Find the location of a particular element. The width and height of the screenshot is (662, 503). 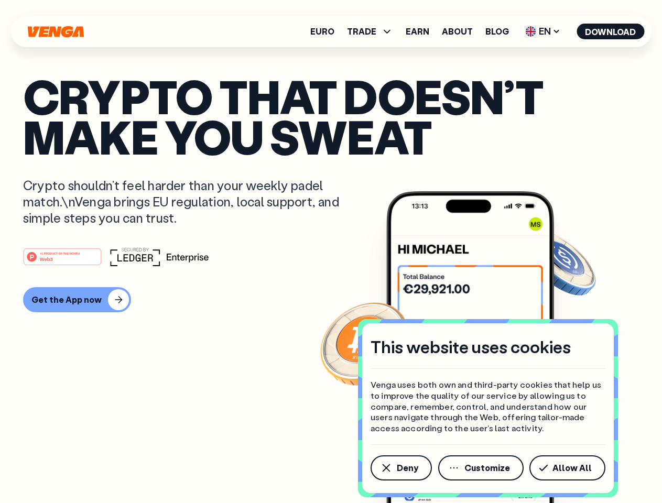

button: Customize is located at coordinates (481, 468).